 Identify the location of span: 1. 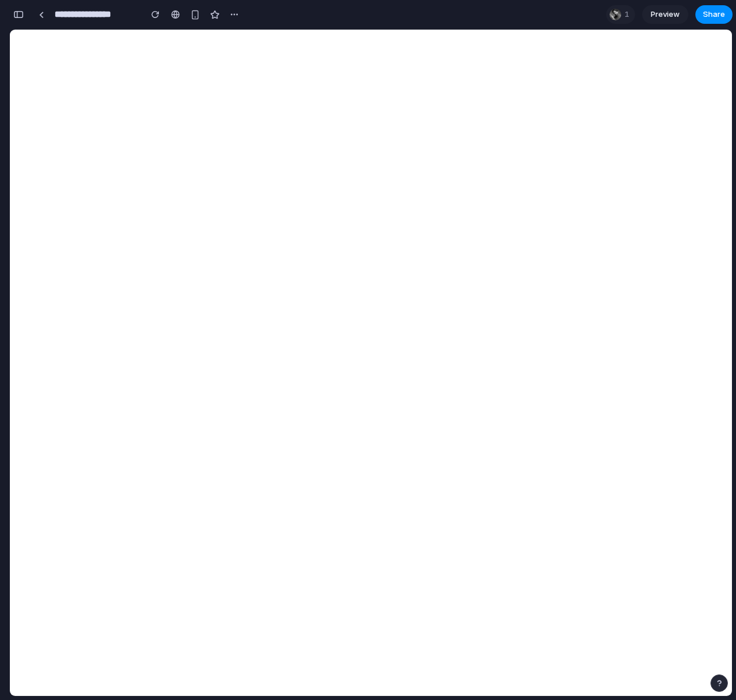
(629, 14).